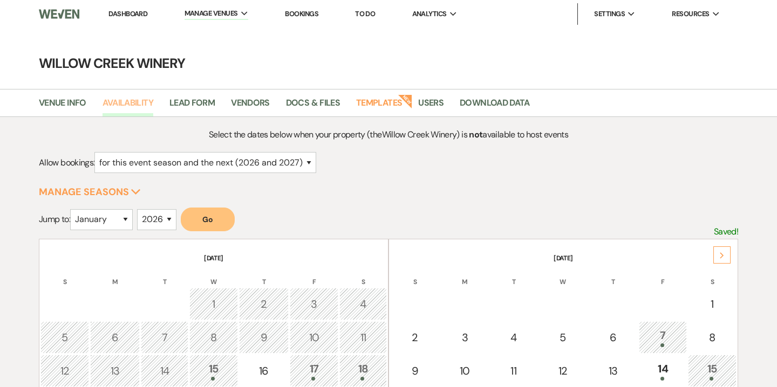 The height and width of the screenshot is (387, 777). What do you see at coordinates (430, 106) in the screenshot?
I see `a: Users` at bounding box center [430, 106].